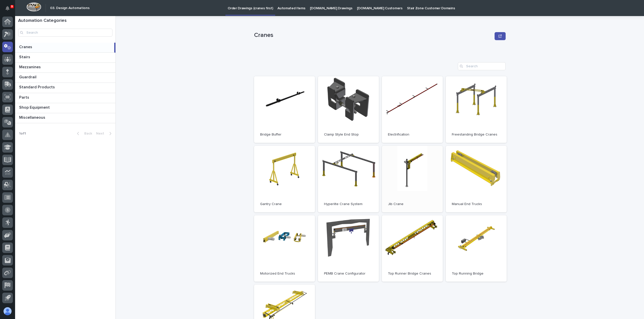 The height and width of the screenshot is (319, 644). Describe the element at coordinates (284, 109) in the screenshot. I see `a: Bridge Buffer` at that location.